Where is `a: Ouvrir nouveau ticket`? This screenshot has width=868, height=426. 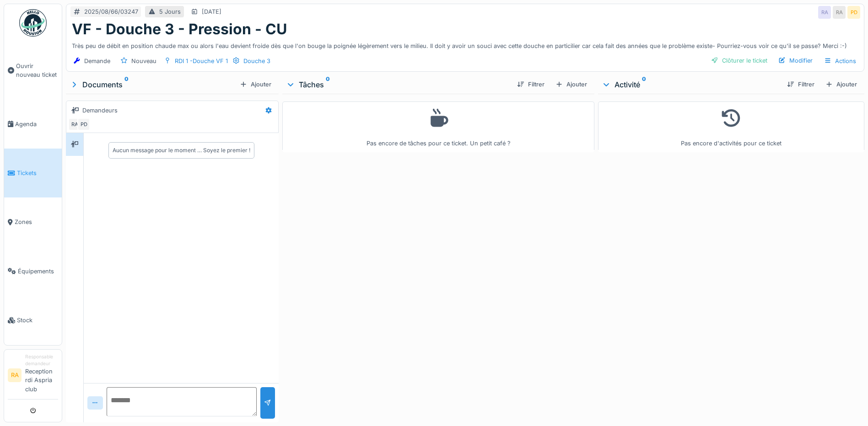
a: Ouvrir nouveau ticket is located at coordinates (33, 70).